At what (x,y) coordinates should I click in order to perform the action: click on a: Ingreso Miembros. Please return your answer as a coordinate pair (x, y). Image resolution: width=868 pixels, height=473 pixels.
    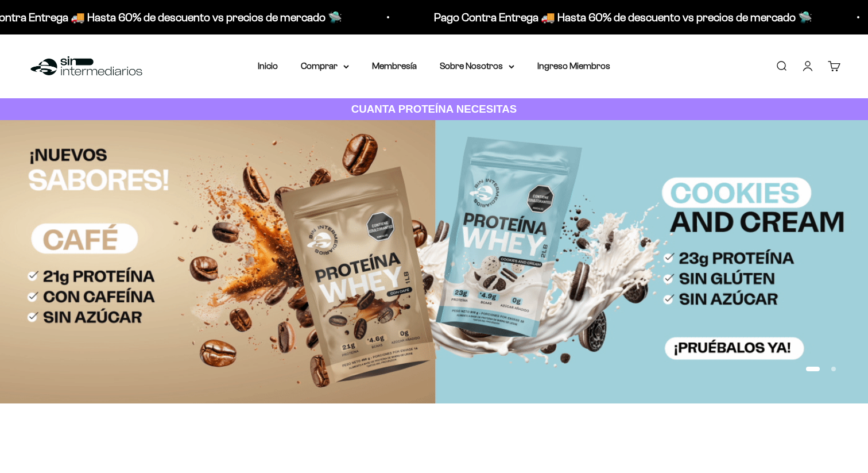
    Looking at the image, I should click on (574, 66).